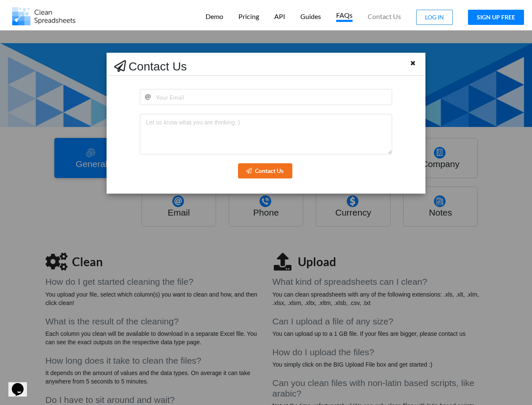 The width and height of the screenshot is (532, 405). What do you see at coordinates (267, 97) in the screenshot?
I see `input: Your Email` at bounding box center [267, 97].